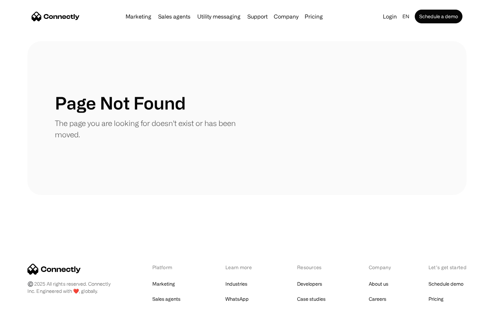 The width and height of the screenshot is (494, 309). What do you see at coordinates (379, 284) in the screenshot?
I see `a: About us` at bounding box center [379, 284].